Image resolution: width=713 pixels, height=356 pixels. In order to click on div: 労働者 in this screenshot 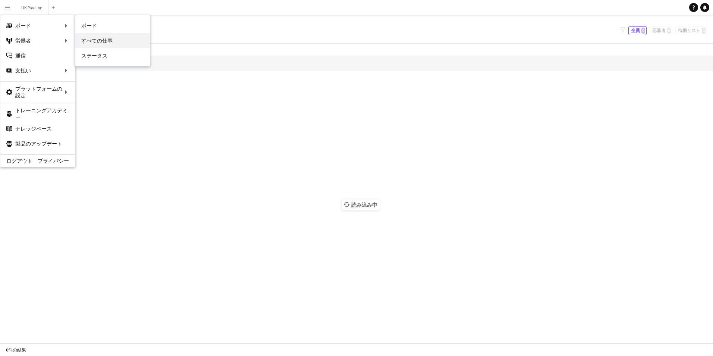, I will do `click(38, 41)`.